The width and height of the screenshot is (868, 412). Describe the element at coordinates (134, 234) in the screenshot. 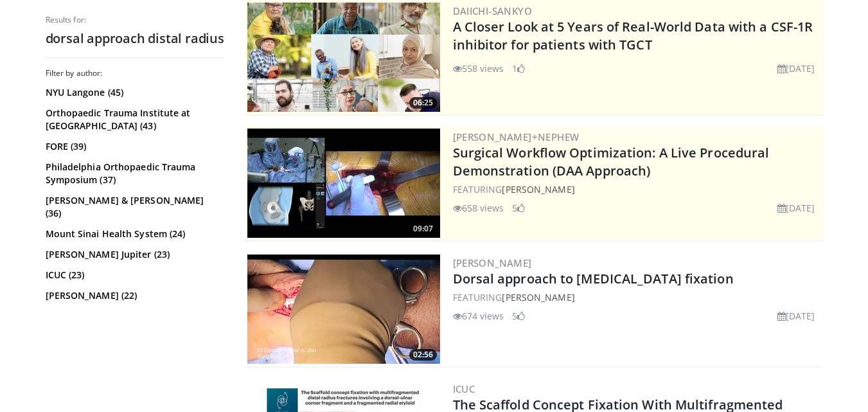

I see `a: Mount Sinai Health System (24)` at that location.